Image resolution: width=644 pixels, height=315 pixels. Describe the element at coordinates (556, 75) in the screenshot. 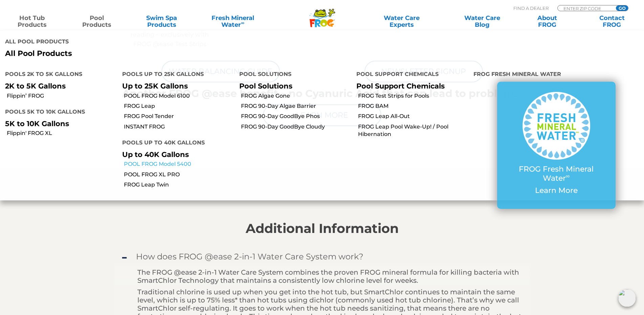

I see `h4: FROG Fresh Mineral Water` at that location.